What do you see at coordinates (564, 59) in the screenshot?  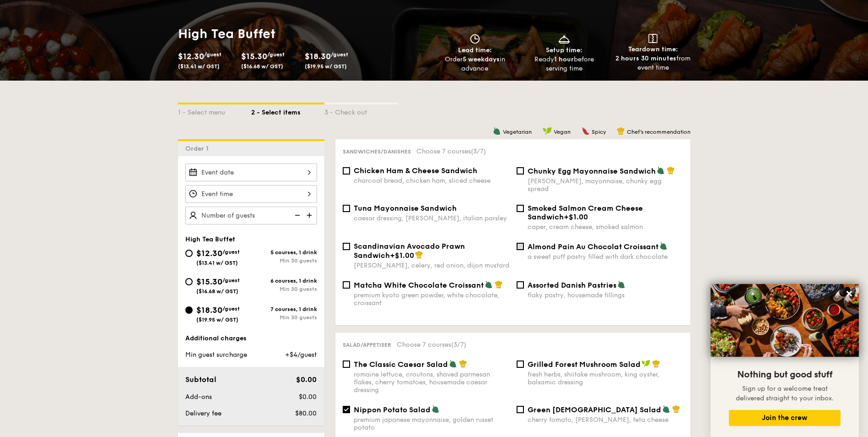 I see `strong: 1 hour` at bounding box center [564, 59].